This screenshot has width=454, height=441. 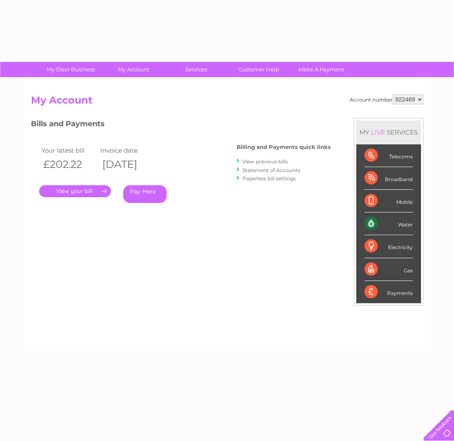 I want to click on div: MY SERVICES, so click(x=388, y=132).